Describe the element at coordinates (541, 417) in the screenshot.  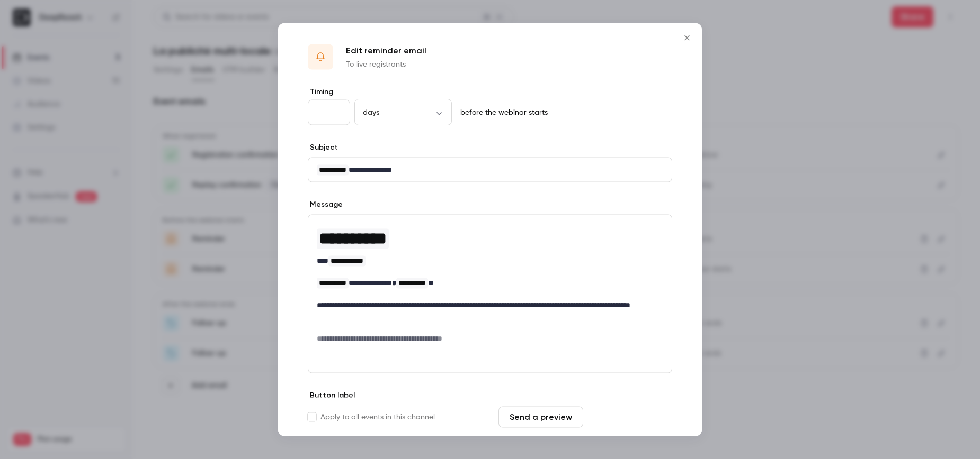
I see `button: Send a preview` at that location.